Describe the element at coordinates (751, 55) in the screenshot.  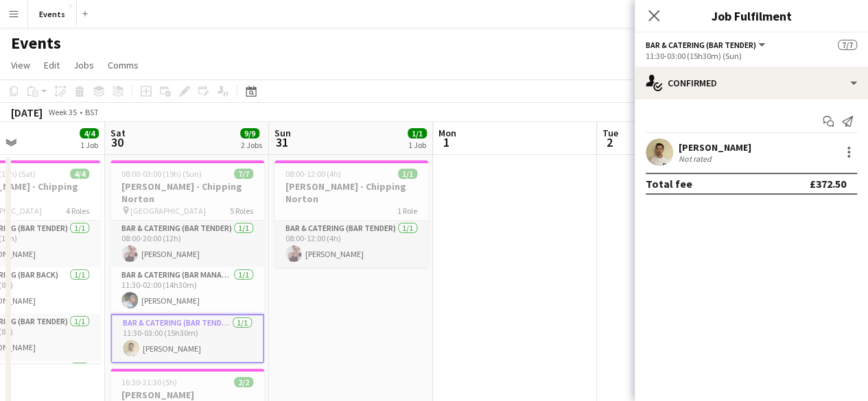
I see `div: 11:30-03:00 (15h30m) (Sun)` at that location.